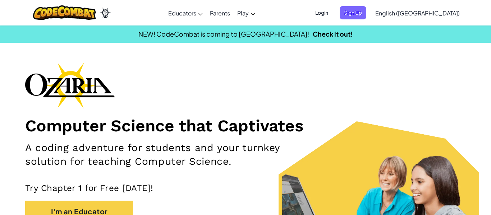  I want to click on h1: Computer Science that Captivates, so click(245, 126).